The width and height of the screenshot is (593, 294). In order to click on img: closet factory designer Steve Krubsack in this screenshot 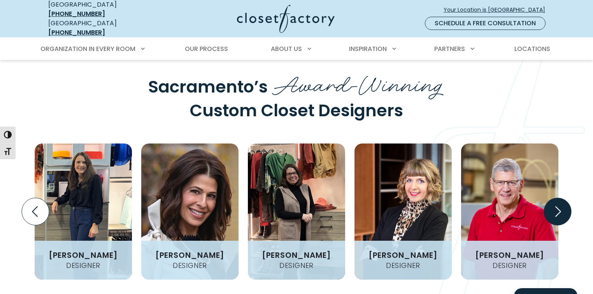, I will do `click(510, 212)`.